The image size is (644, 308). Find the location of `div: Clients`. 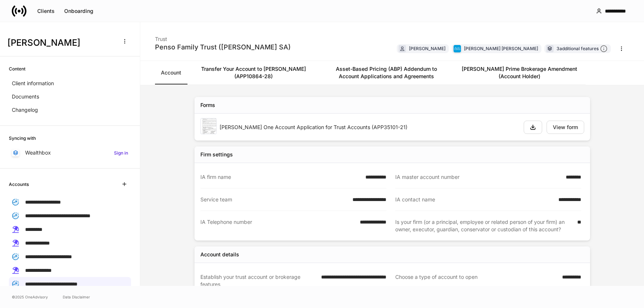

div: Clients is located at coordinates (46, 11).